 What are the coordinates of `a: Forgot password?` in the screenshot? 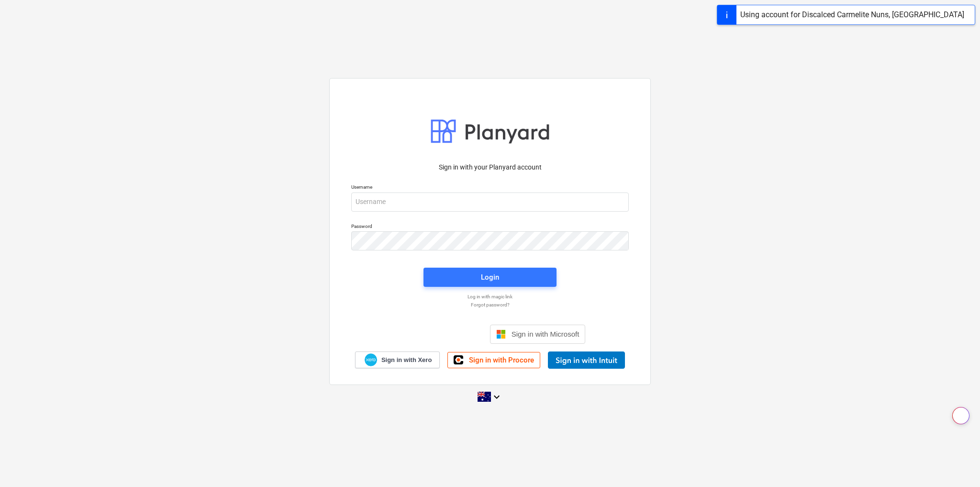 It's located at (490, 305).